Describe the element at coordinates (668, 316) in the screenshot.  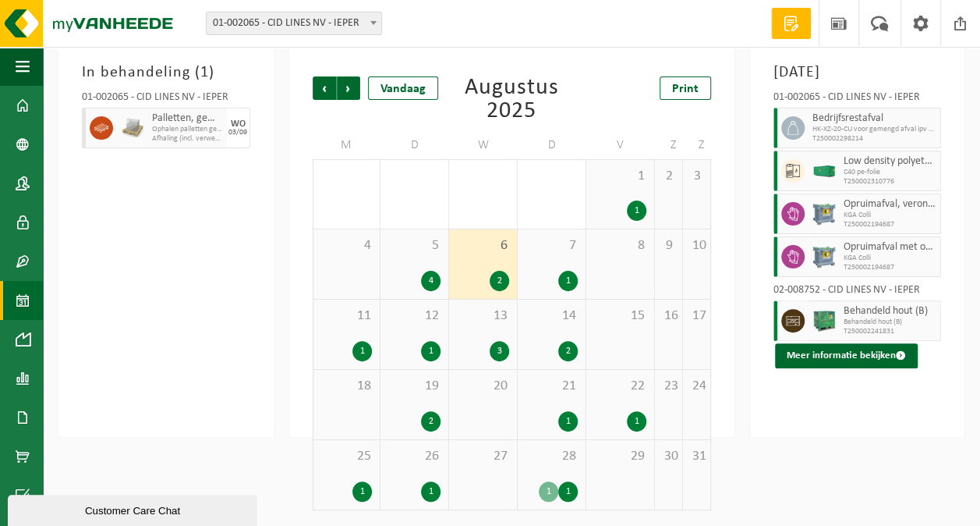
I see `span: 16` at that location.